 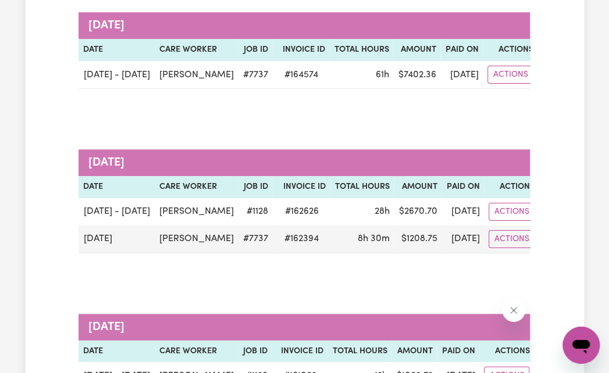 What do you see at coordinates (382, 212) in the screenshot?
I see `span: 28 hours` at bounding box center [382, 212].